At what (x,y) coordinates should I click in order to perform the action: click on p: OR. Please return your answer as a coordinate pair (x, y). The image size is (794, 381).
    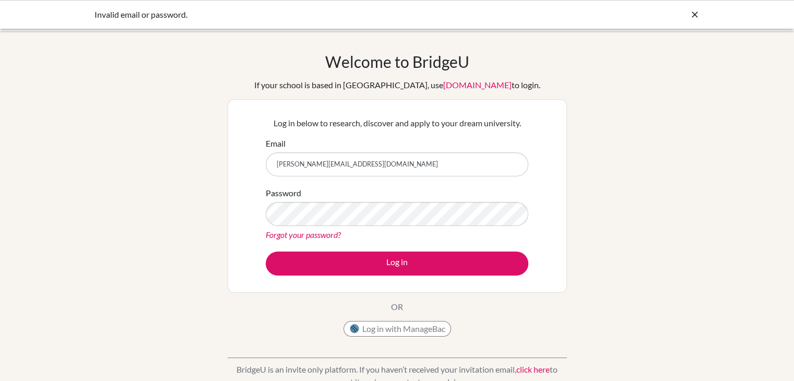
    Looking at the image, I should click on (397, 307).